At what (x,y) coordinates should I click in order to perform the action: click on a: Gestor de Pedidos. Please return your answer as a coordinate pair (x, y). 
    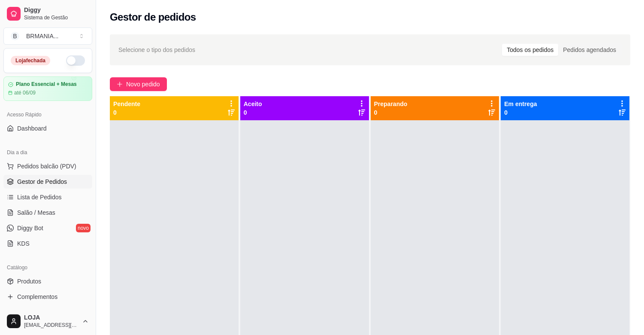
    Looking at the image, I should click on (47, 182).